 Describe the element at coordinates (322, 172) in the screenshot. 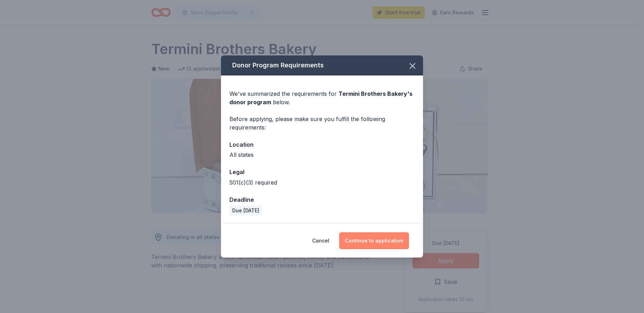

I see `div: Legal` at that location.